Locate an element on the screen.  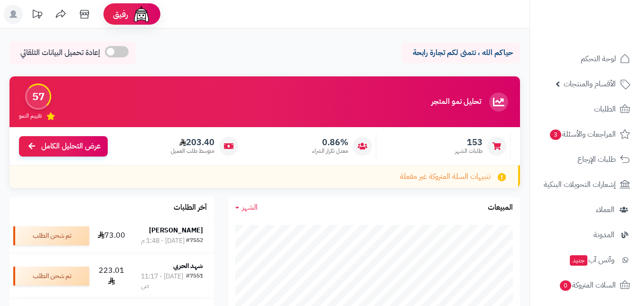
a: طلبات الإرجاع is located at coordinates (586, 160).